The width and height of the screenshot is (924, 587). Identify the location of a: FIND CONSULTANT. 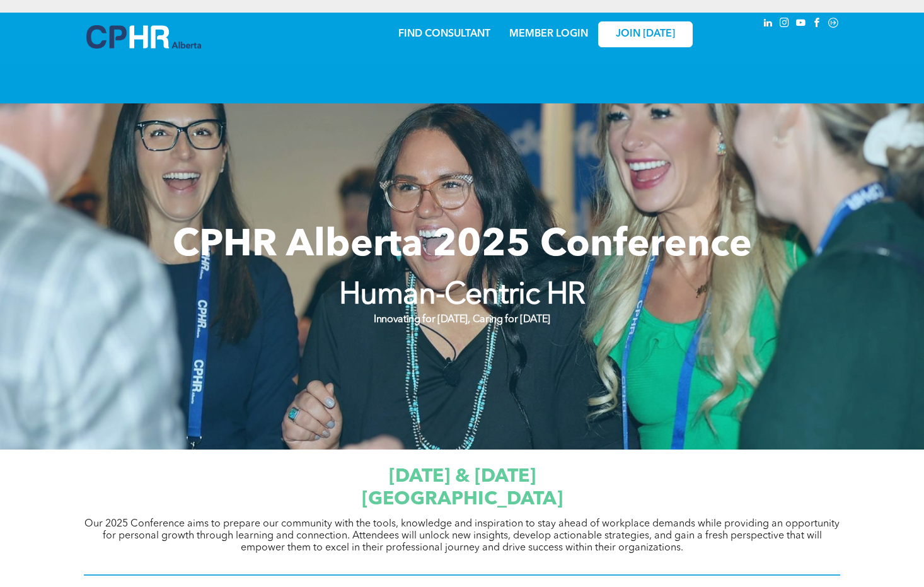
(444, 34).